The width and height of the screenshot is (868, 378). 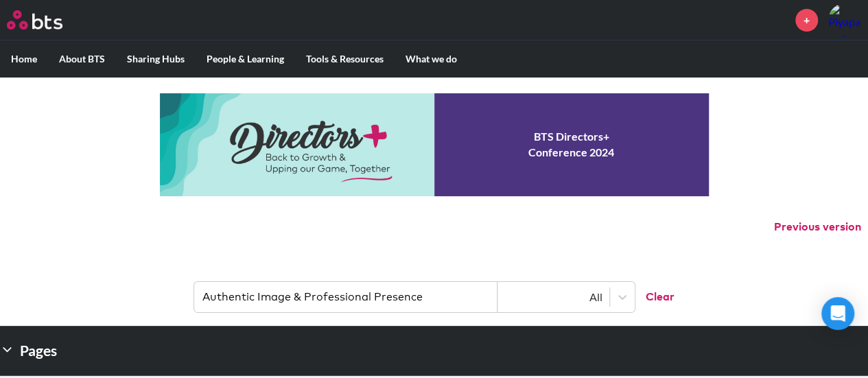 I want to click on a: Conference 2024, so click(x=435, y=145).